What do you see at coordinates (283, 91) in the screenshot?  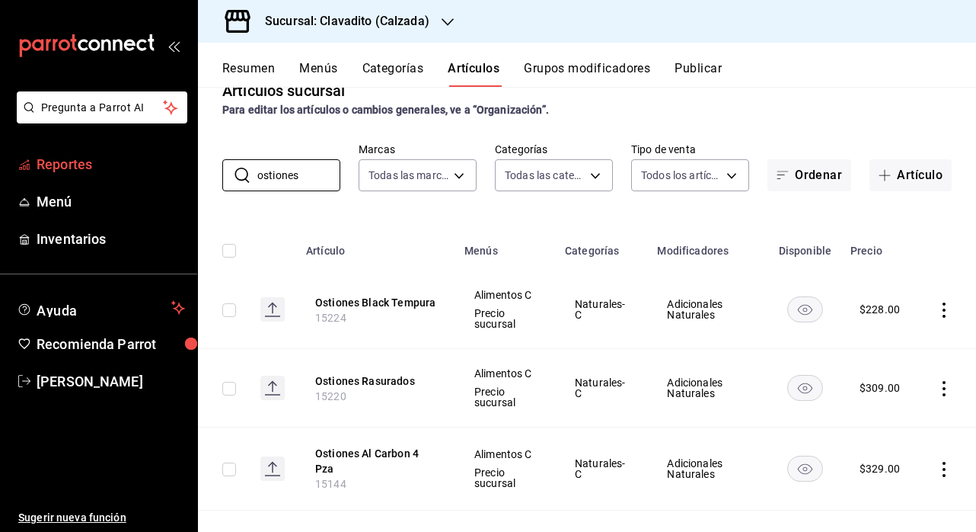 I see `div: Artículos sucursal` at bounding box center [283, 91].